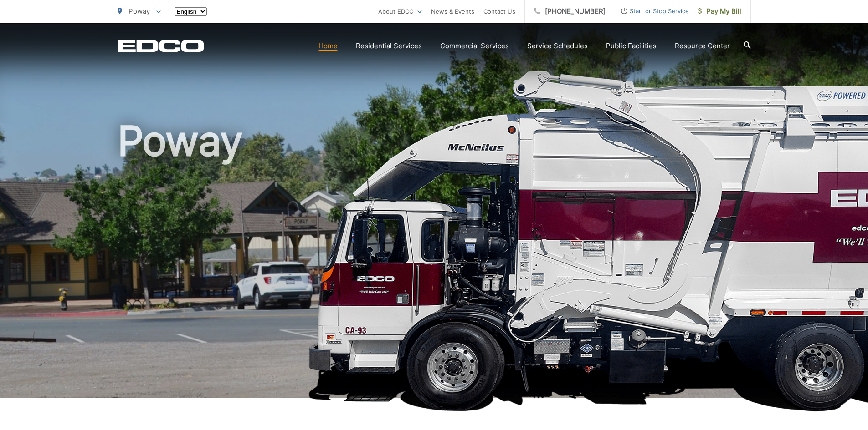  I want to click on a: Home, so click(328, 46).